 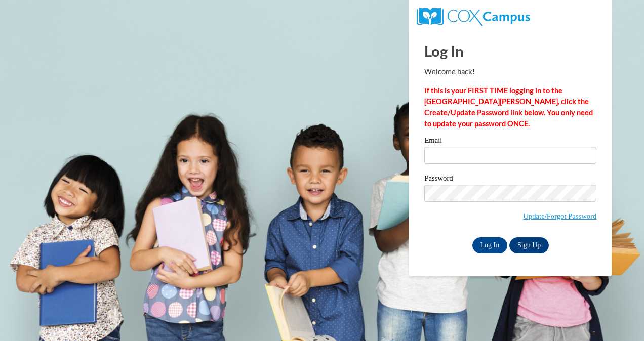 I want to click on img: COX Campus, so click(x=473, y=16).